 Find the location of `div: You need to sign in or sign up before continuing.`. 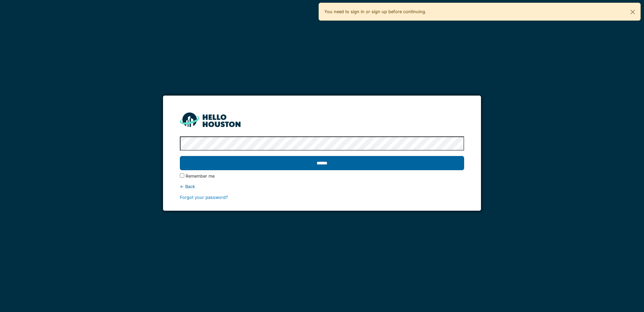

div: You need to sign in or sign up before continuing. is located at coordinates (480, 11).